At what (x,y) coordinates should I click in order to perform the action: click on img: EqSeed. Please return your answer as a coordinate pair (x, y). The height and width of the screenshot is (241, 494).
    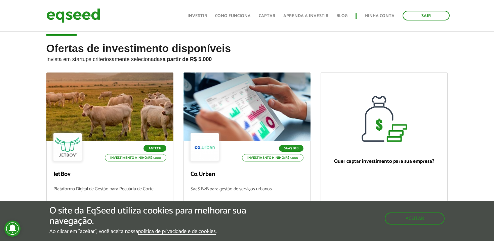
    Looking at the image, I should click on (73, 15).